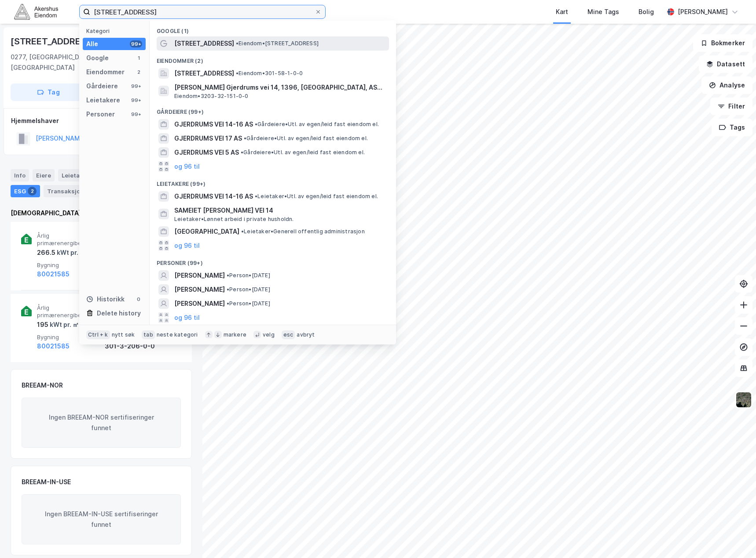  Describe the element at coordinates (211, 97) in the screenshot. I see `span: Eiendom • 3203-32-151-0-0` at that location.